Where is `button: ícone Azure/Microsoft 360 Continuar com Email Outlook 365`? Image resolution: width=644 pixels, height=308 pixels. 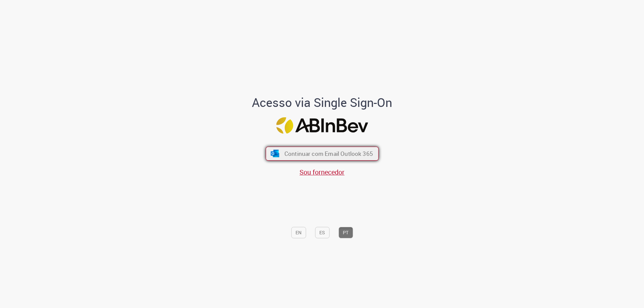 button: ícone Azure/Microsoft 360 Continuar com Email Outlook 365 is located at coordinates (322, 154).